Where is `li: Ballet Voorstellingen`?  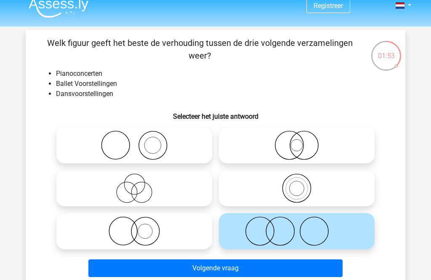
li: Ballet Voorstellingen is located at coordinates (224, 84).